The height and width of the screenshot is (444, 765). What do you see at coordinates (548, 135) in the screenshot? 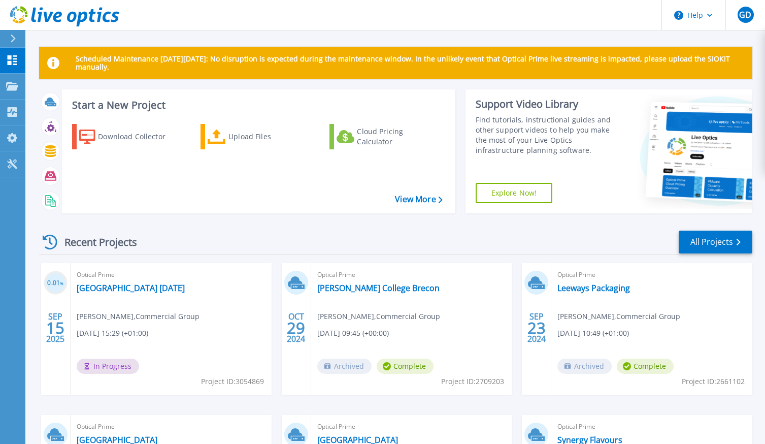
I see `div: Find tutorials, instructional guides and other support videos to help you make the most of your L...` at bounding box center [548, 135].